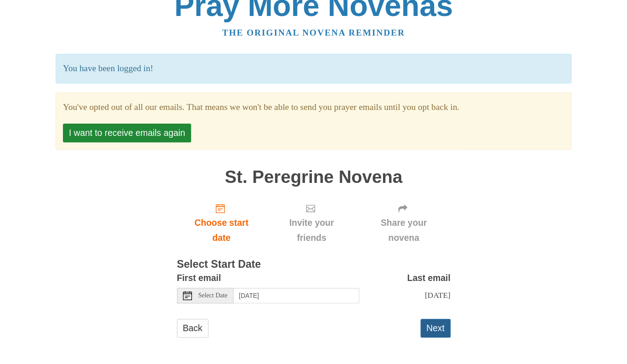 The width and height of the screenshot is (627, 364). What do you see at coordinates (314, 265) in the screenshot?
I see `h3: Select Start Date` at bounding box center [314, 265].